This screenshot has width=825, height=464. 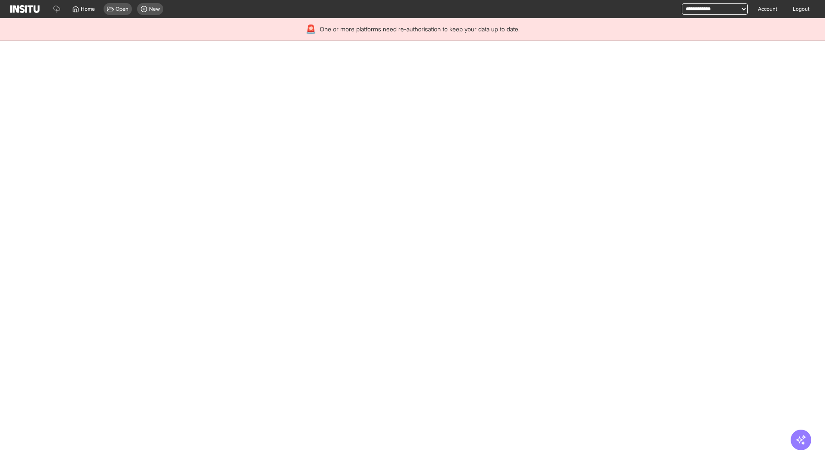 What do you see at coordinates (122, 9) in the screenshot?
I see `span: Open` at bounding box center [122, 9].